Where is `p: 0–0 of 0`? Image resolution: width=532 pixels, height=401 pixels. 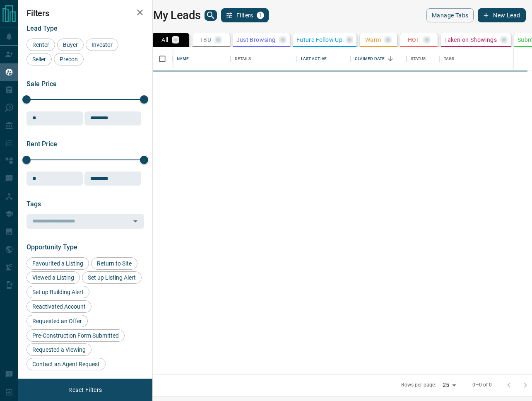
p: 0–0 of 0 is located at coordinates (482, 385).